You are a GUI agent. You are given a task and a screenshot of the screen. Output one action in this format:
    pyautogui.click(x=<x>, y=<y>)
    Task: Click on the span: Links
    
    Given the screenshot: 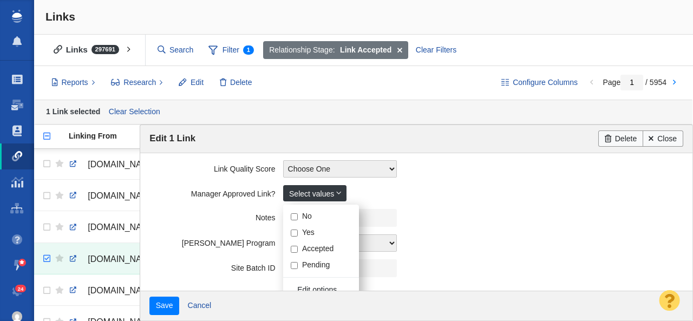 What is the action you would take?
    pyautogui.click(x=60, y=16)
    